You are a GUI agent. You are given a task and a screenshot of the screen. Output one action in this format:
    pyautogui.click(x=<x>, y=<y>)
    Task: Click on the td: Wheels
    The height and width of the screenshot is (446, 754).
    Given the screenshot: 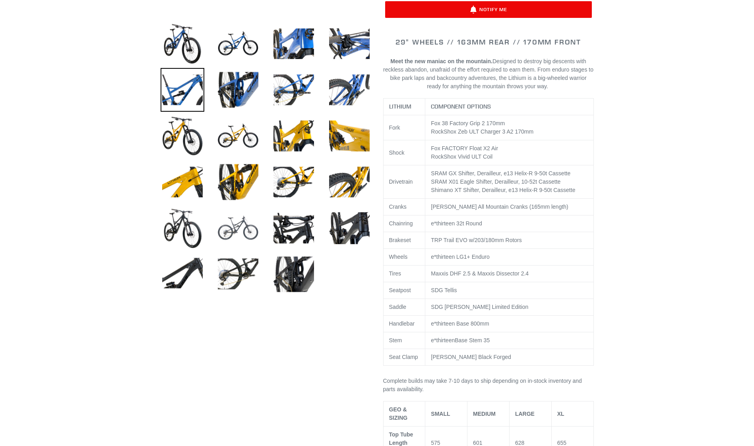 What is the action you would take?
    pyautogui.click(x=404, y=257)
    